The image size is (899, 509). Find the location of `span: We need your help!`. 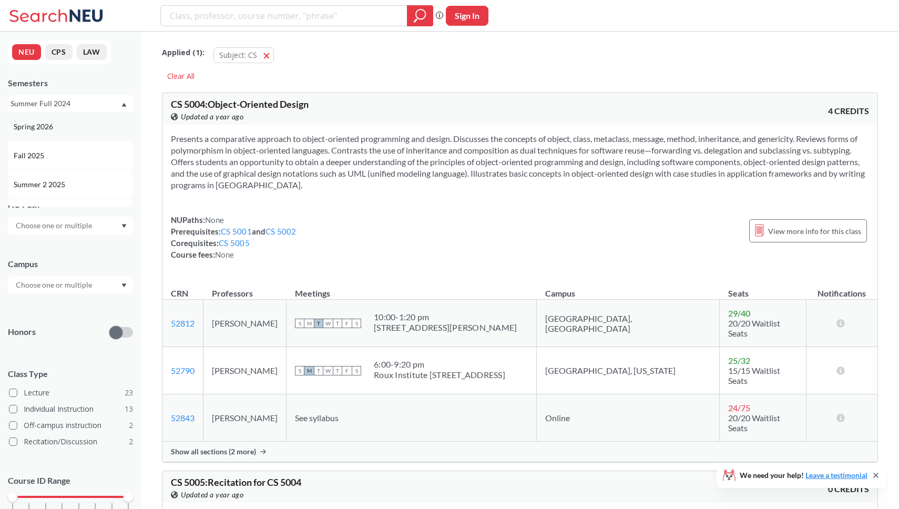

span: We need your help! is located at coordinates (804, 475).